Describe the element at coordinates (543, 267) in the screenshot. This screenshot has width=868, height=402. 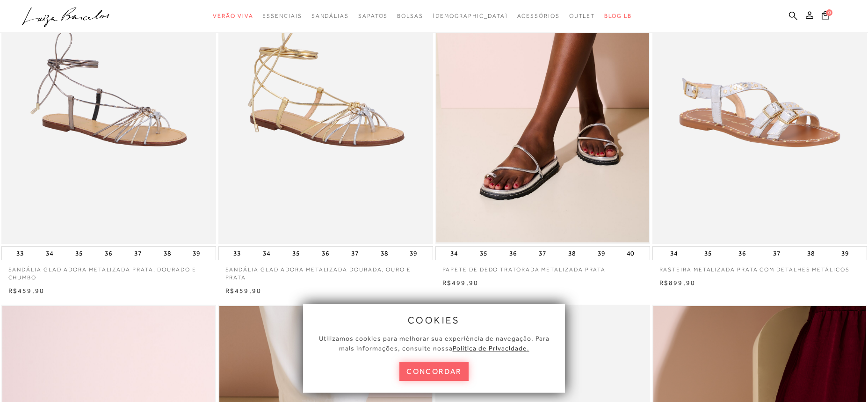
I see `p: PAPETE DE DEDO TRATORADA METALIZADA PRATA` at that location.